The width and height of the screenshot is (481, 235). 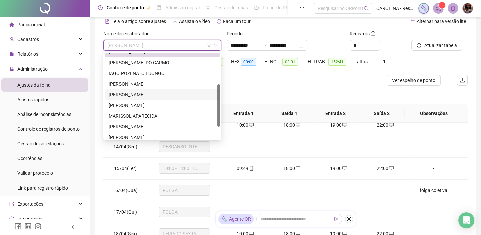 What do you see at coordinates (363, 34) in the screenshot?
I see `span: Registros` at bounding box center [363, 34].